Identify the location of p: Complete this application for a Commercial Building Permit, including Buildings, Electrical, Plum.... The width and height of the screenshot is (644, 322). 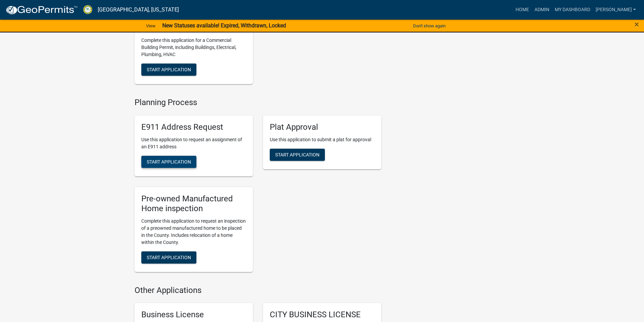
(194, 47).